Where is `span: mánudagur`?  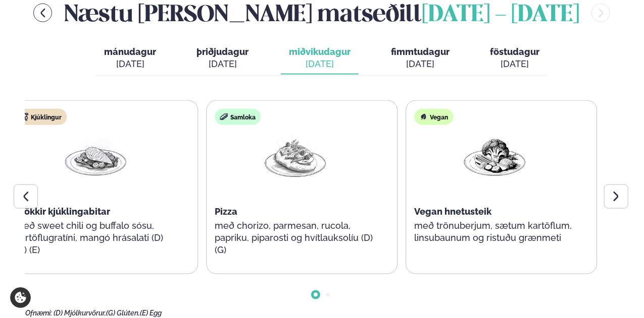
span: mánudagur is located at coordinates (130, 51).